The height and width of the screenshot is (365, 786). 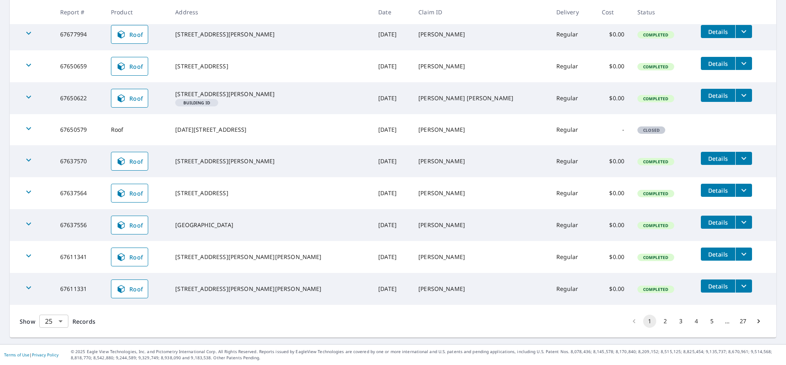 I want to click on button: detailsBtn-67611331, so click(x=718, y=286).